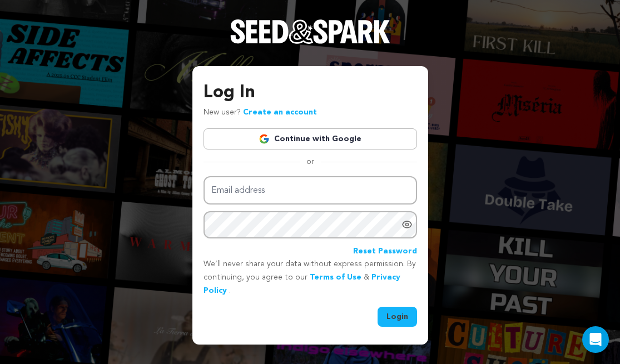 The image size is (620, 364). What do you see at coordinates (310, 190) in the screenshot?
I see `input: Email address` at bounding box center [310, 190].